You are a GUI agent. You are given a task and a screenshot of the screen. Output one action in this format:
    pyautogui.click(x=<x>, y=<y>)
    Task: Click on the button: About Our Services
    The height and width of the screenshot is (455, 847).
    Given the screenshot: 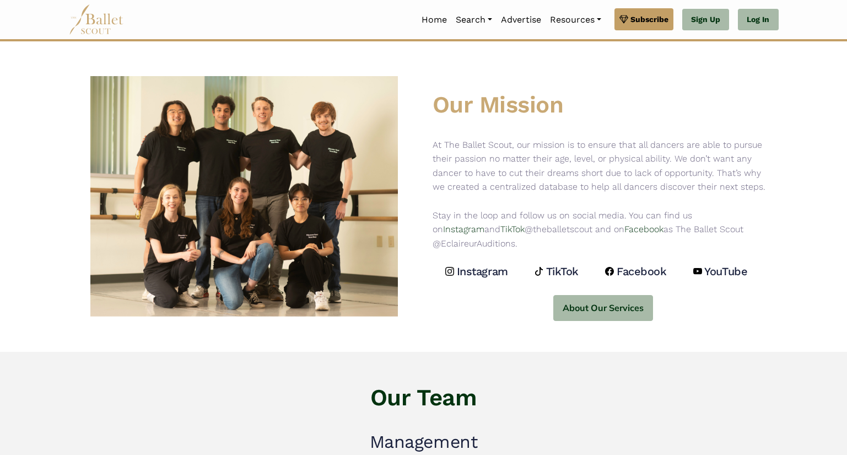 What is the action you would take?
    pyautogui.click(x=603, y=307)
    